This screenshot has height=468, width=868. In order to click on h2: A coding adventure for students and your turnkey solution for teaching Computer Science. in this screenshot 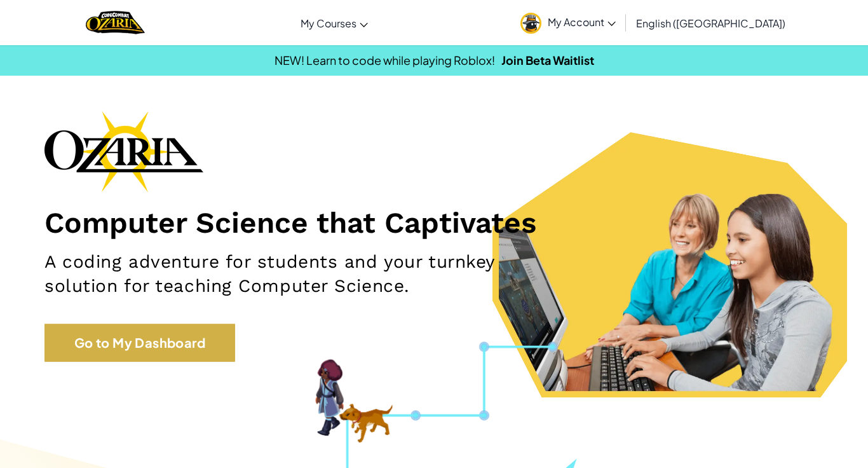, I will do `click(305, 274)`.